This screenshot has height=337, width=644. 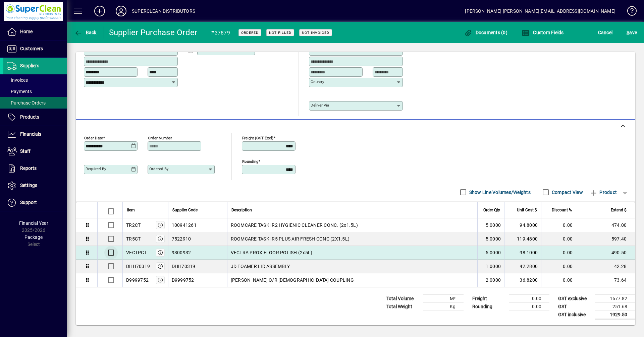 What do you see at coordinates (35, 117) in the screenshot?
I see `a: Products` at bounding box center [35, 117].